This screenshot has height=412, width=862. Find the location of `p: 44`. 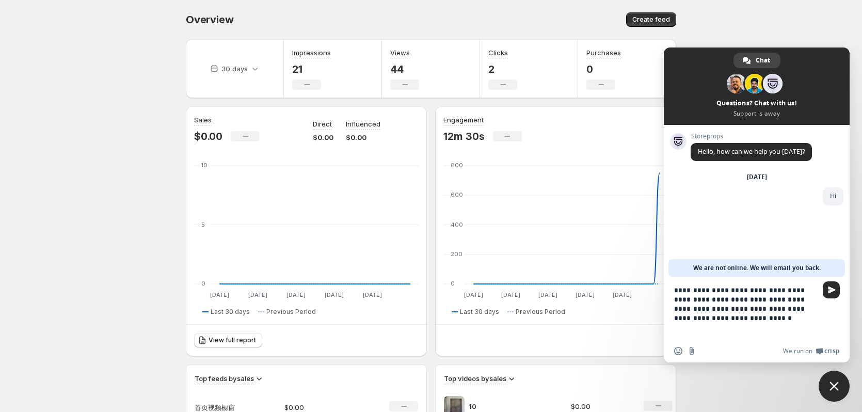

p: 44 is located at coordinates (404, 69).